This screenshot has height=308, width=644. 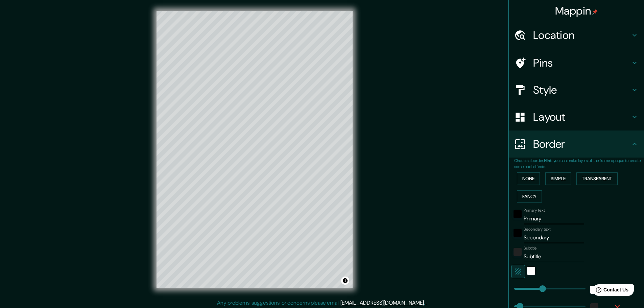 What do you see at coordinates (576, 35) in the screenshot?
I see `div: Location` at bounding box center [576, 35].